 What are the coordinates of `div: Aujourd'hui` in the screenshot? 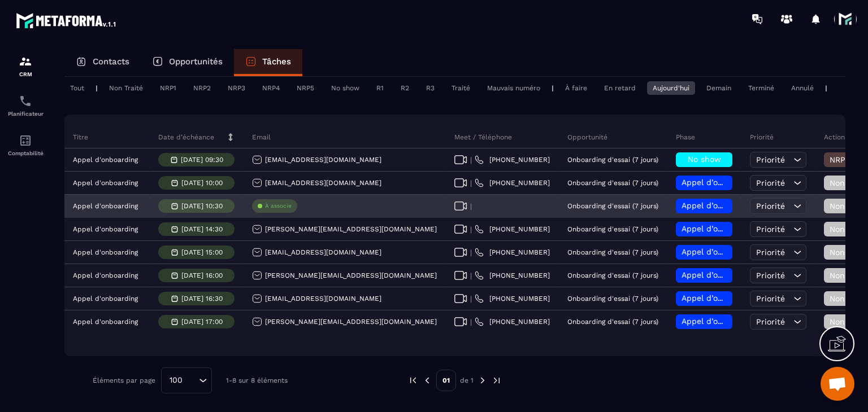 It's located at (671, 88).